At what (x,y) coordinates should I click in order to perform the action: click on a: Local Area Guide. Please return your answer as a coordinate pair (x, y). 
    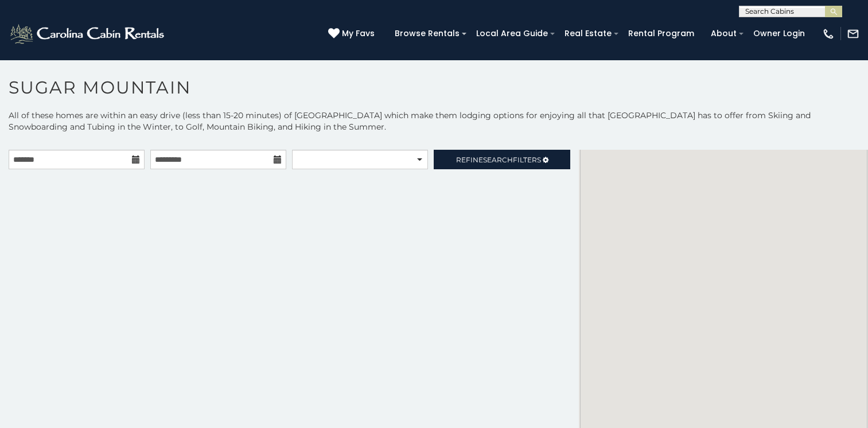
    Looking at the image, I should click on (512, 34).